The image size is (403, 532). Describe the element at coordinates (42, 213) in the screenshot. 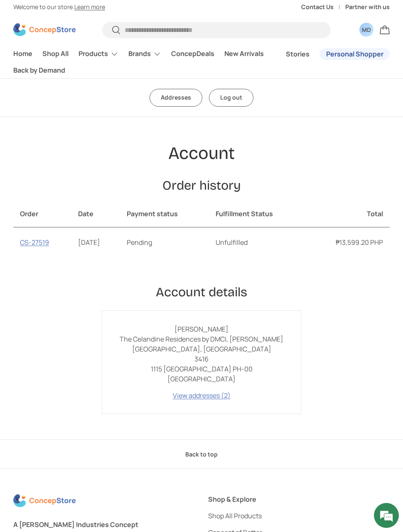

I see `th: Order` at that location.